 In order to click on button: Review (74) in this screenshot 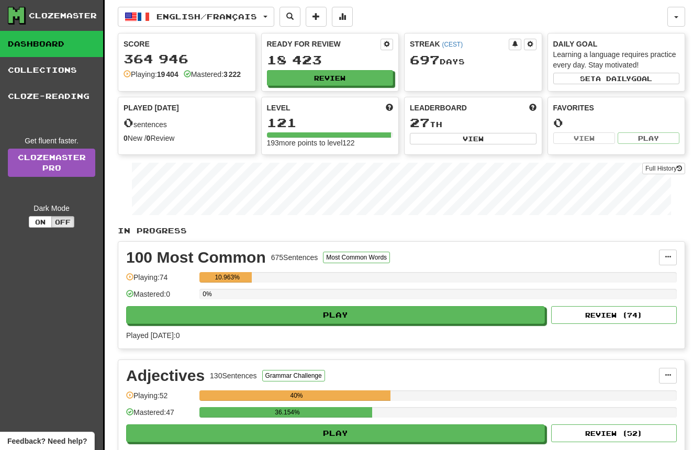, I will do `click(614, 315)`.